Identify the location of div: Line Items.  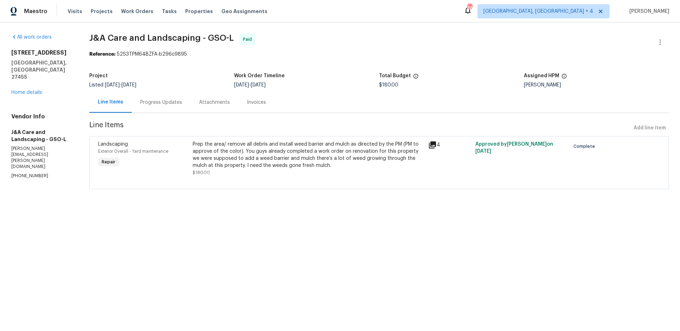
(110, 102).